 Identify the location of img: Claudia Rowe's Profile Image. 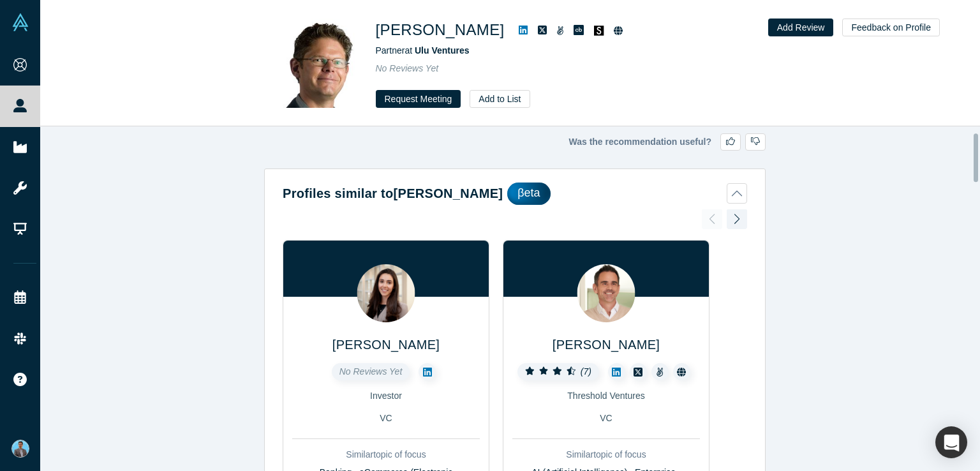
(386, 293).